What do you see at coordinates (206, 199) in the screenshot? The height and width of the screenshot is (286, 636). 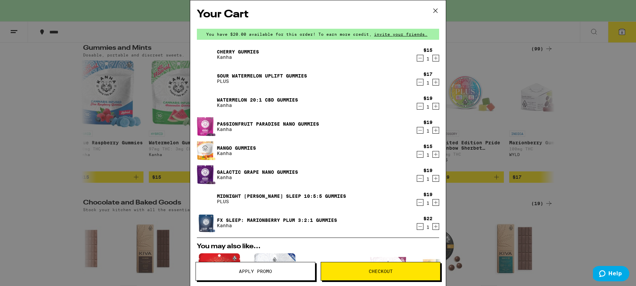 I see `img: Midnight Berry SLEEP 10:5:5 Gummies` at bounding box center [206, 199].